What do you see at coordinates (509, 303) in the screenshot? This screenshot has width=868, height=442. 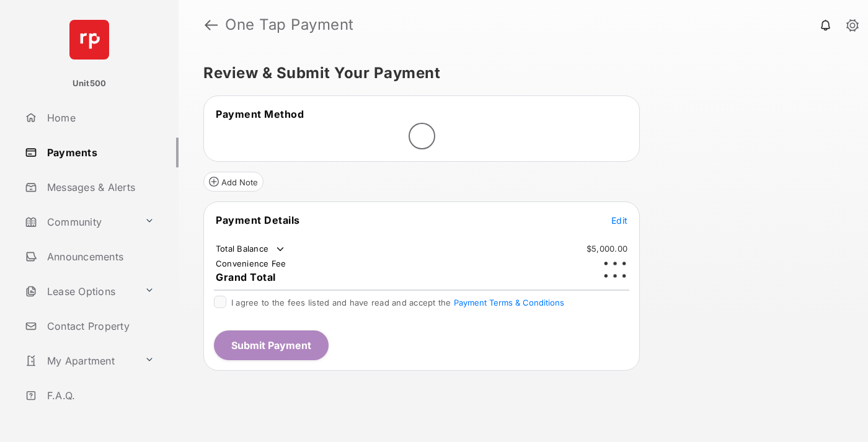 I see `button: I agree to the fees listed and have read and accept the` at bounding box center [509, 303].